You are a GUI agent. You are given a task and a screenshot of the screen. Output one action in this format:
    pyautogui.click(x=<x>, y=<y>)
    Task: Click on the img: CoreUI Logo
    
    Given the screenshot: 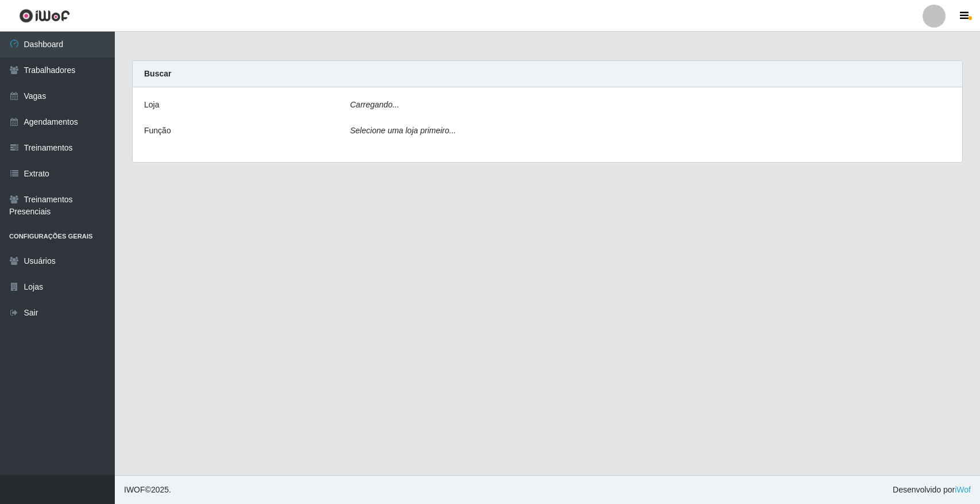 What is the action you would take?
    pyautogui.click(x=45, y=16)
    